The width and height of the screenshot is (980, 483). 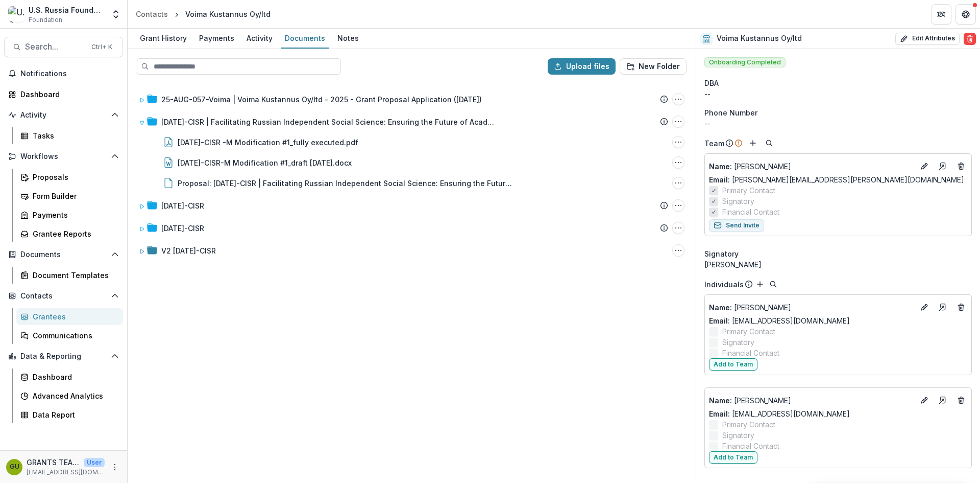 What do you see at coordinates (16, 14) in the screenshot?
I see `img: U.S. Russia Foundation` at bounding box center [16, 14].